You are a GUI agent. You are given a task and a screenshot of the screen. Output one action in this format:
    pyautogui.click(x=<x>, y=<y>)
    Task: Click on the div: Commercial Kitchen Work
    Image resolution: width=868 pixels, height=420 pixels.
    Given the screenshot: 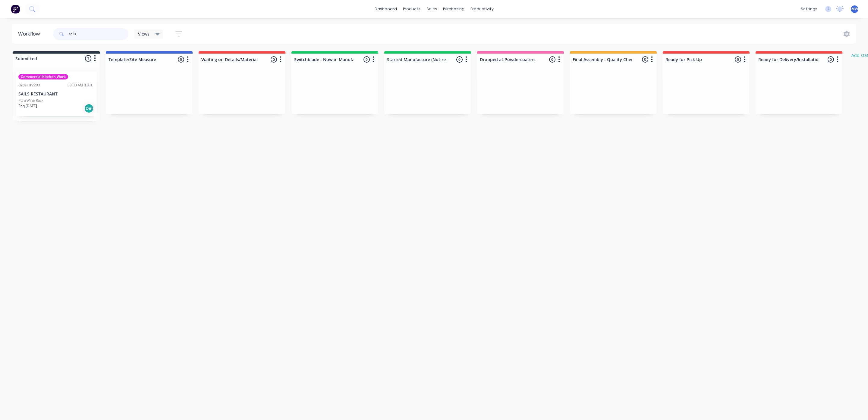 What is the action you would take?
    pyautogui.click(x=43, y=77)
    